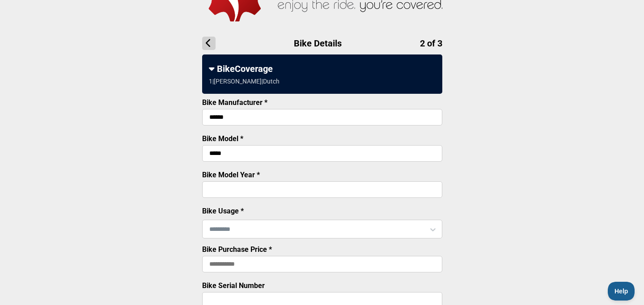 Image resolution: width=644 pixels, height=305 pixels. I want to click on h1: Bike Details, so click(322, 43).